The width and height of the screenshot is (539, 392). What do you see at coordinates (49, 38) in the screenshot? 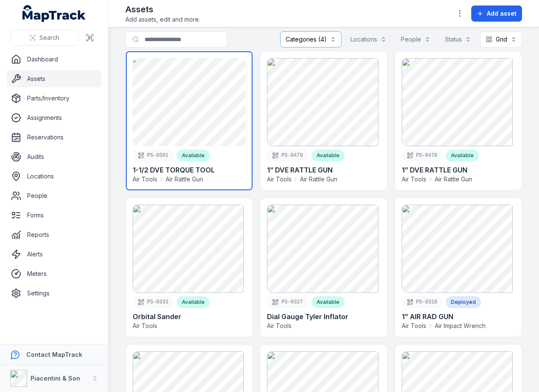
I see `span: Search` at bounding box center [49, 38].